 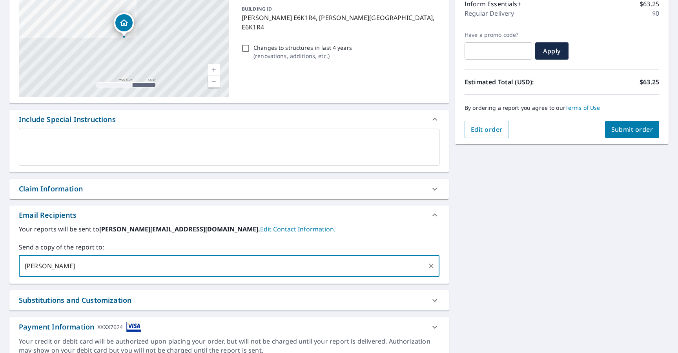 What do you see at coordinates (487, 129) in the screenshot?
I see `button: Edit order` at bounding box center [487, 129].